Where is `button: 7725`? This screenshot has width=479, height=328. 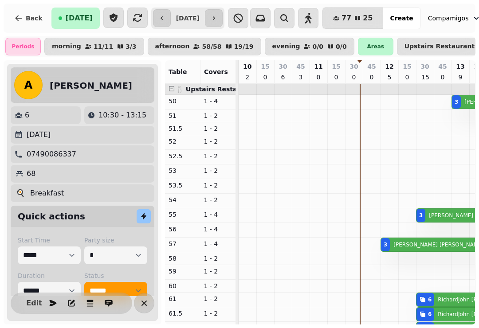 button: 7725 is located at coordinates (353, 18).